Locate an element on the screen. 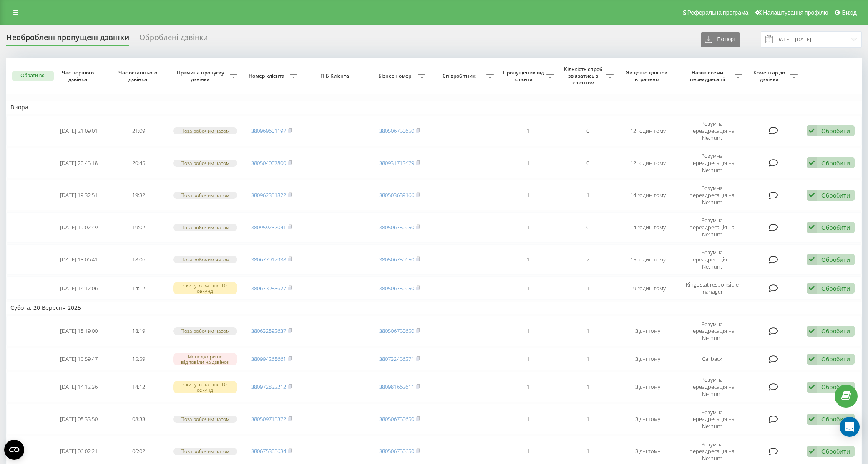 The height and width of the screenshot is (464, 868). td: 14:12 is located at coordinates (139, 288).